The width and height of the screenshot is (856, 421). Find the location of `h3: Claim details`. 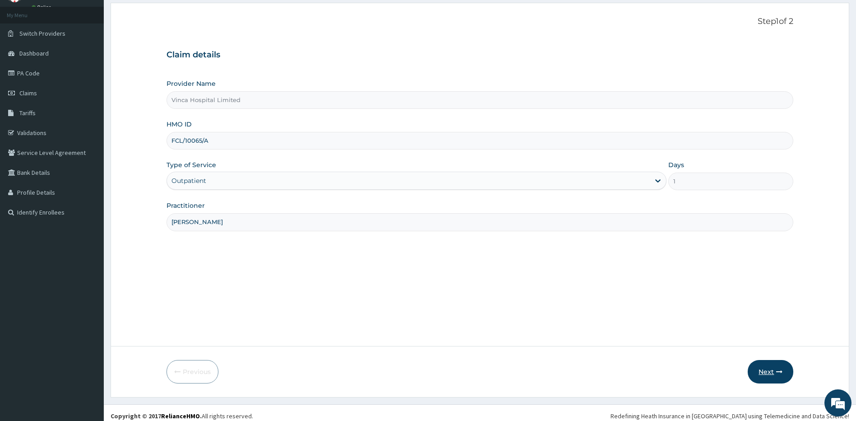

h3: Claim details is located at coordinates (480, 55).